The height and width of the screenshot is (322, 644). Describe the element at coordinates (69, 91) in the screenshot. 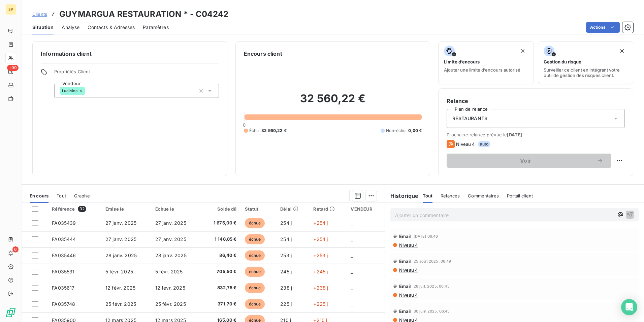

I see `span: Ludivine` at that location.